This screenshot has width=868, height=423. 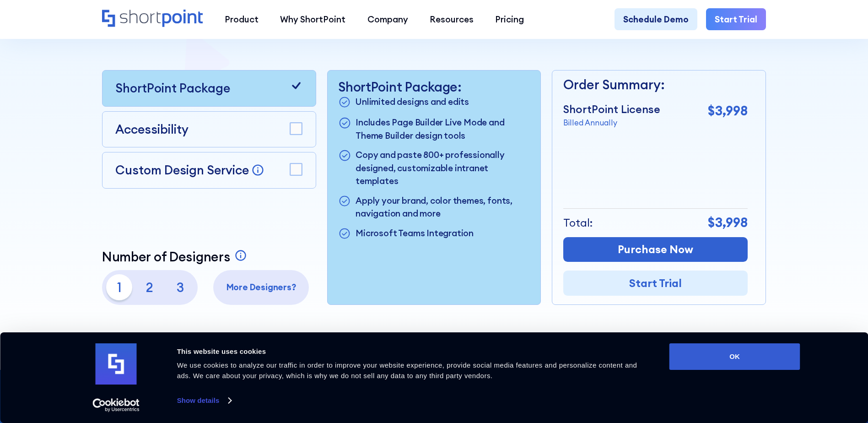 What do you see at coordinates (242, 19) in the screenshot?
I see `div: Product` at bounding box center [242, 19].